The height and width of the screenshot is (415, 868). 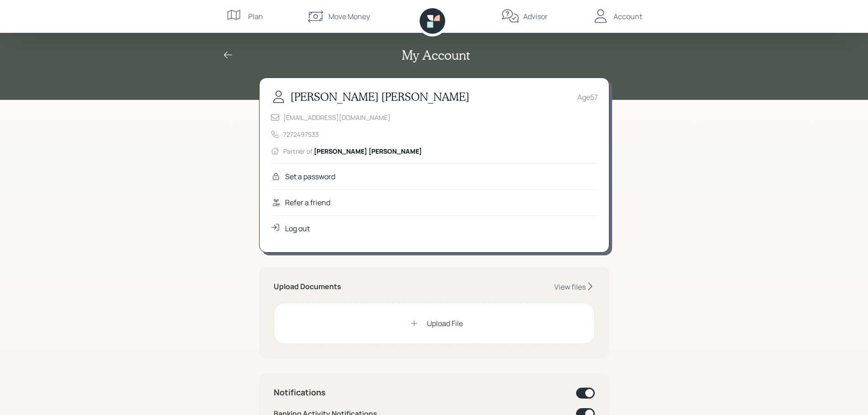 What do you see at coordinates (587, 97) in the screenshot?
I see `div: Age 57` at bounding box center [587, 97].